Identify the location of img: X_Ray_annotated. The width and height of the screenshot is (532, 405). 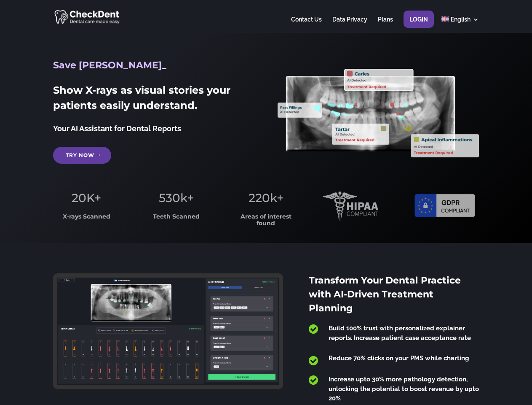
(378, 113).